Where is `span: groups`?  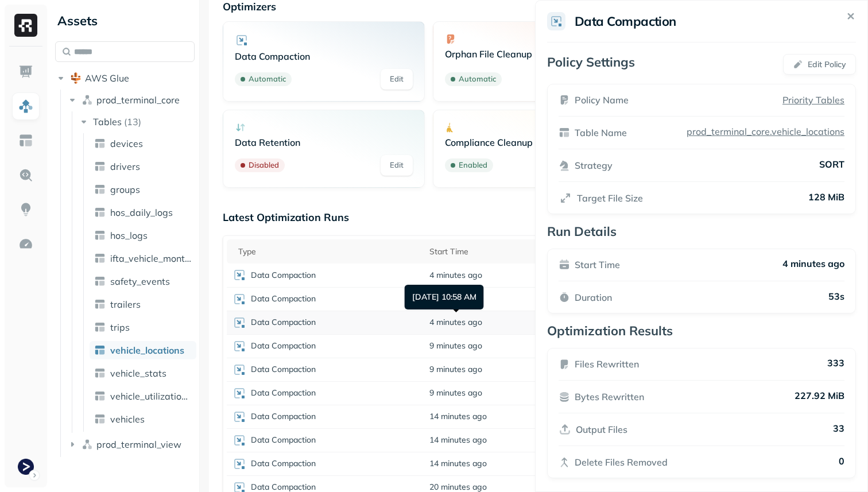
span: groups is located at coordinates (125, 189).